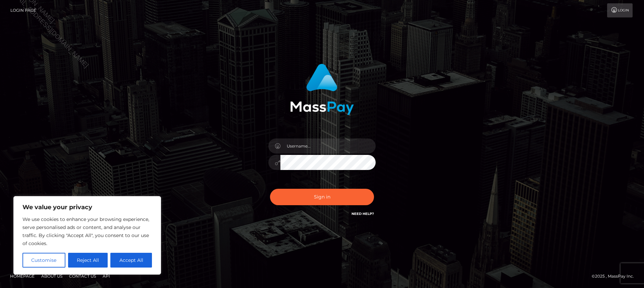  Describe the element at coordinates (328, 146) in the screenshot. I see `input: Username...` at that location.